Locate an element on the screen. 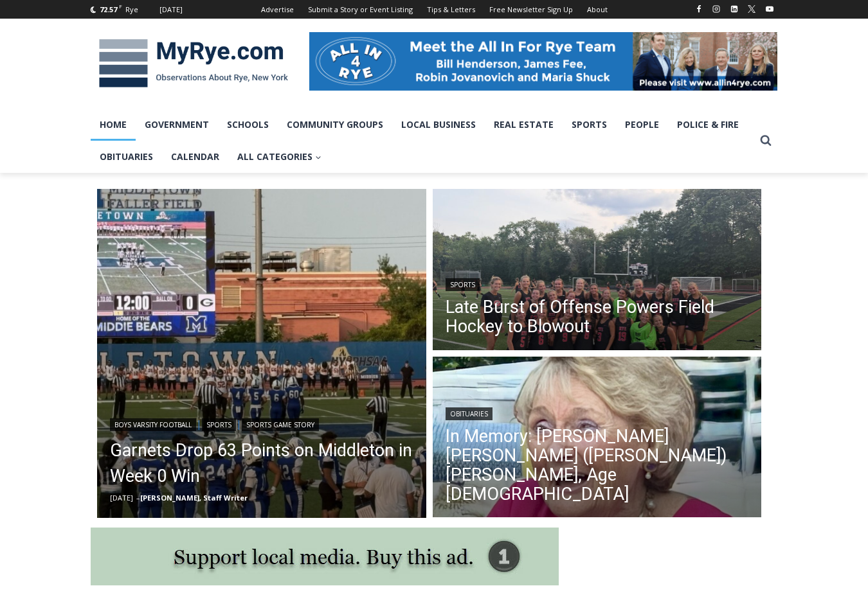 This screenshot has height=604, width=868. a: Facebook is located at coordinates (699, 9).